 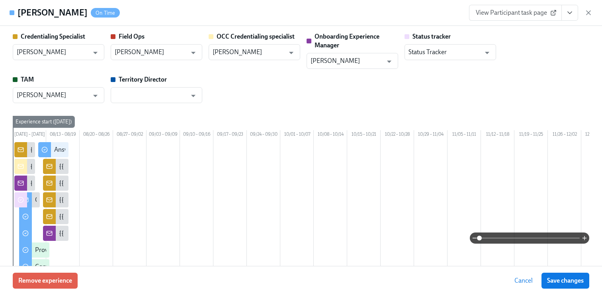 I want to click on div: 11/19 – 11/25, so click(x=531, y=135).